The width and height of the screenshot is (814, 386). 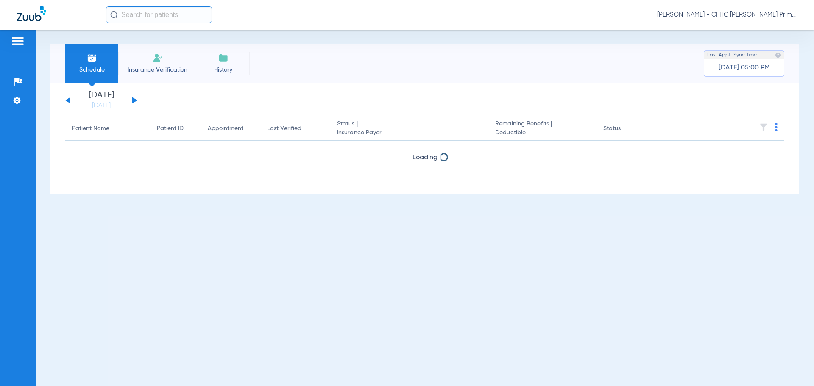 I want to click on th: Remaining Benefits |, so click(x=542, y=129).